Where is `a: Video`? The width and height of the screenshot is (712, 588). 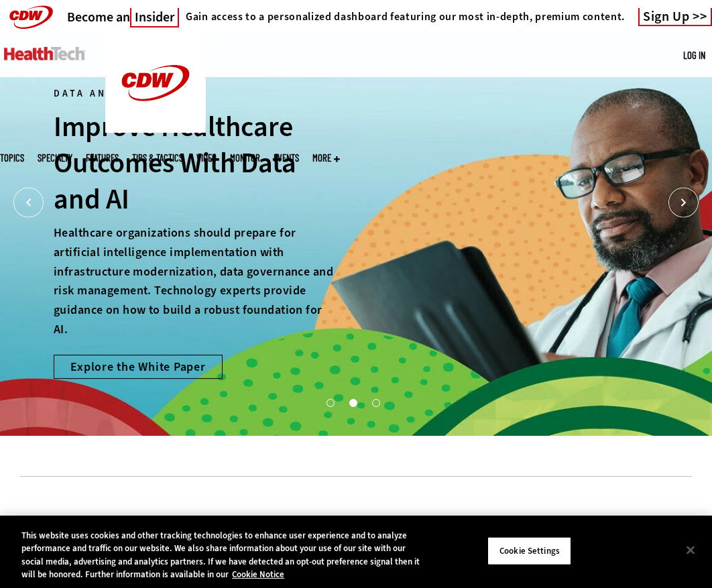
a: Video is located at coordinates (207, 157).